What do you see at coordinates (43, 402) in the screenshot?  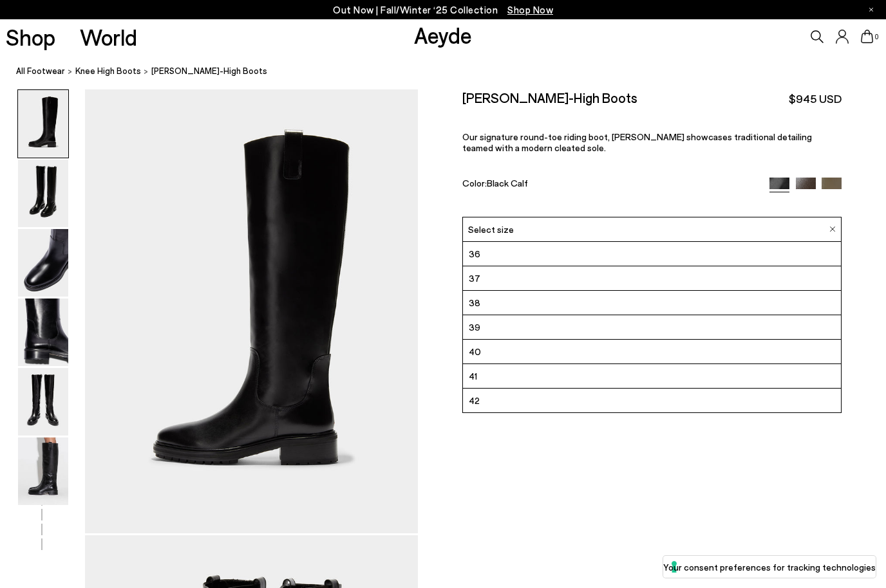 I see `img: Henry Knee-High Boots - Image 5` at bounding box center [43, 402].